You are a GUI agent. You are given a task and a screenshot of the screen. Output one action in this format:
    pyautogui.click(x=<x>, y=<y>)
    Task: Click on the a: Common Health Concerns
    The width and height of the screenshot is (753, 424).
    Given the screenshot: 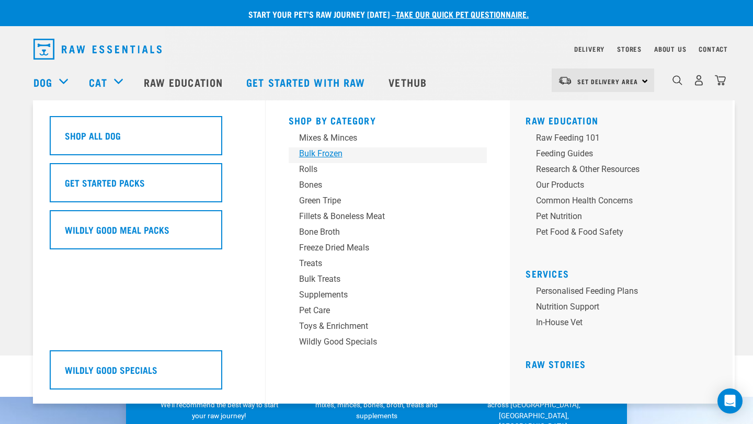 What is the action you would take?
    pyautogui.click(x=625, y=202)
    